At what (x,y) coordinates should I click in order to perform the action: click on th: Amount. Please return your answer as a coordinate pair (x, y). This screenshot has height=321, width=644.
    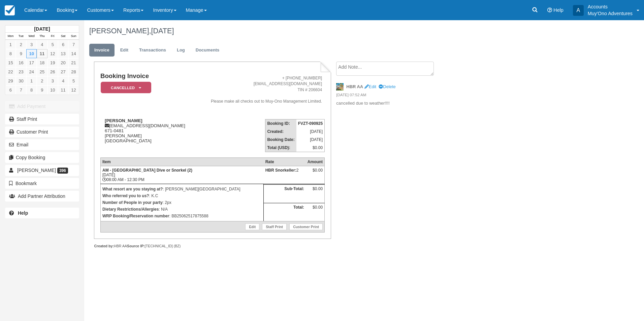
    Looking at the image, I should click on (315, 162).